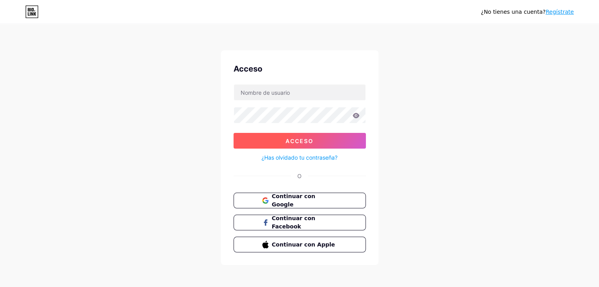 This screenshot has height=287, width=599. Describe the element at coordinates (300, 93) in the screenshot. I see `input: Nombre de usuario` at that location.